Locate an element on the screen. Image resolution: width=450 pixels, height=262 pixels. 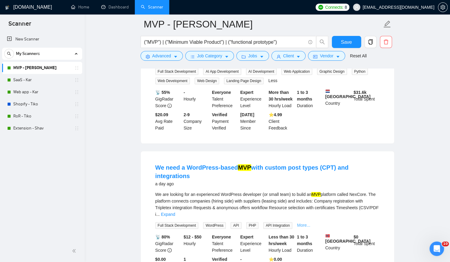
a: searchScanner is located at coordinates (152, 7).